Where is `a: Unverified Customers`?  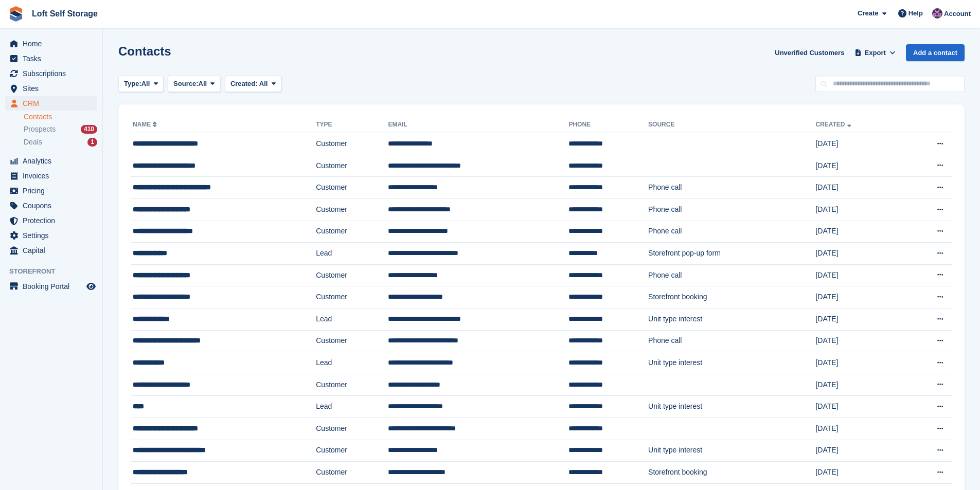 a: Unverified Customers is located at coordinates (810, 53).